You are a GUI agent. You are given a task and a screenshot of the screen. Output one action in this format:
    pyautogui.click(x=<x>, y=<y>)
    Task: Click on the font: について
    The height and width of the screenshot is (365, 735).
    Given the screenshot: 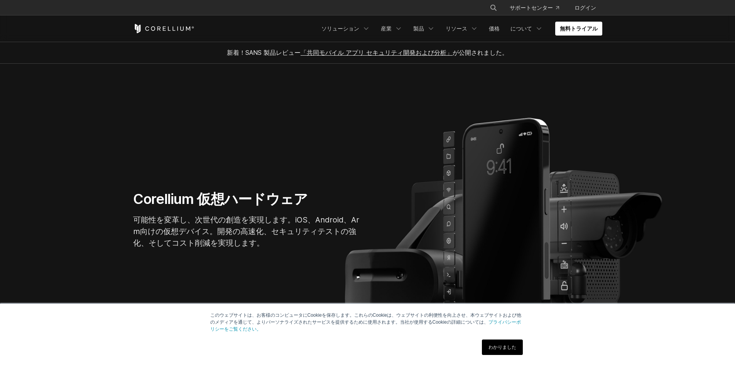 What is the action you would take?
    pyautogui.click(x=521, y=28)
    